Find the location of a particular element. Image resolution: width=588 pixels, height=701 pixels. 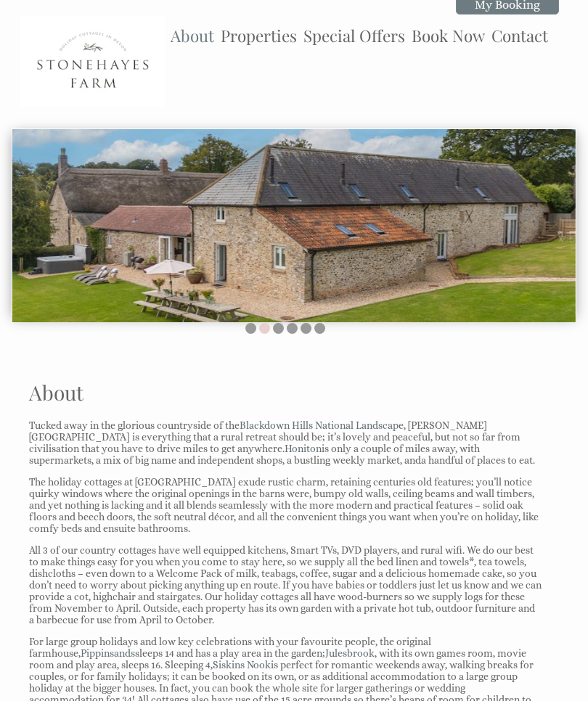

a: Book Now is located at coordinates (448, 35).